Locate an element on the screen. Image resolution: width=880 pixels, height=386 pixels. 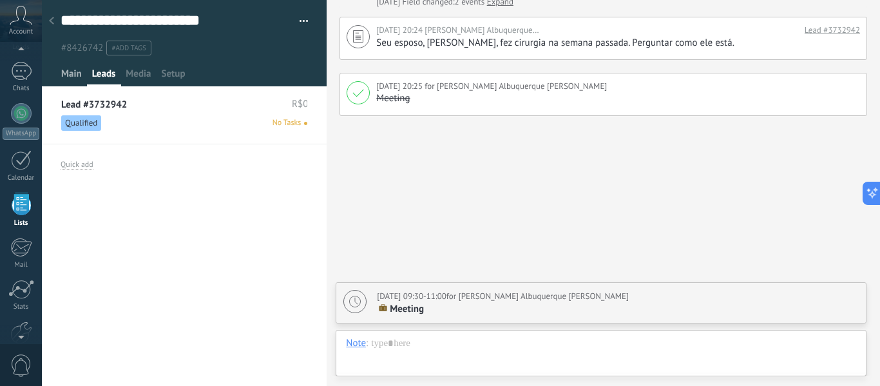
span: Account is located at coordinates (21, 32).